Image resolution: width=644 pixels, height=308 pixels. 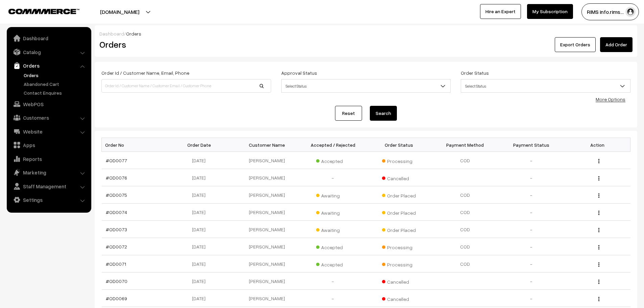 What do you see at coordinates (475, 72) in the screenshot?
I see `label: Order Status` at bounding box center [475, 72].